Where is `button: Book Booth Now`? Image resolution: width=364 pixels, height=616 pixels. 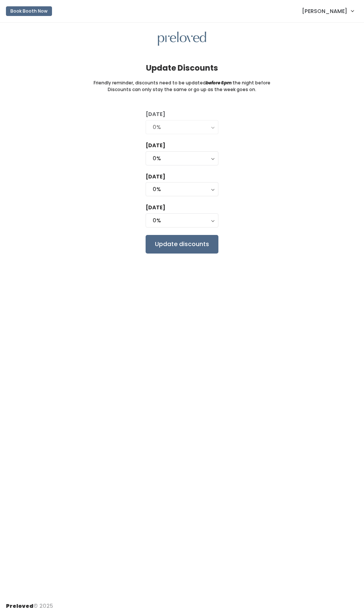 button: Book Booth Now is located at coordinates (29, 11).